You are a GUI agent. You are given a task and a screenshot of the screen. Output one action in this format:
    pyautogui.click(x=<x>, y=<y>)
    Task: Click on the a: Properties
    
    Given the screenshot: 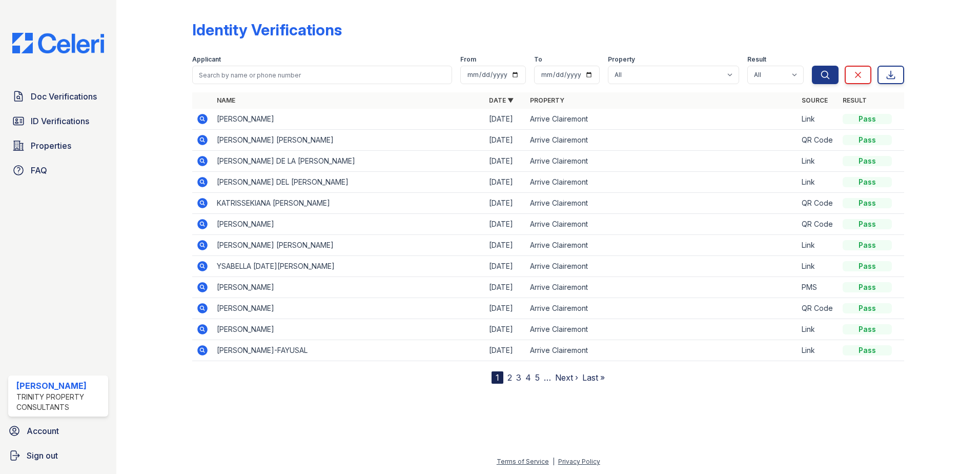 What is the action you would take?
    pyautogui.click(x=58, y=146)
    